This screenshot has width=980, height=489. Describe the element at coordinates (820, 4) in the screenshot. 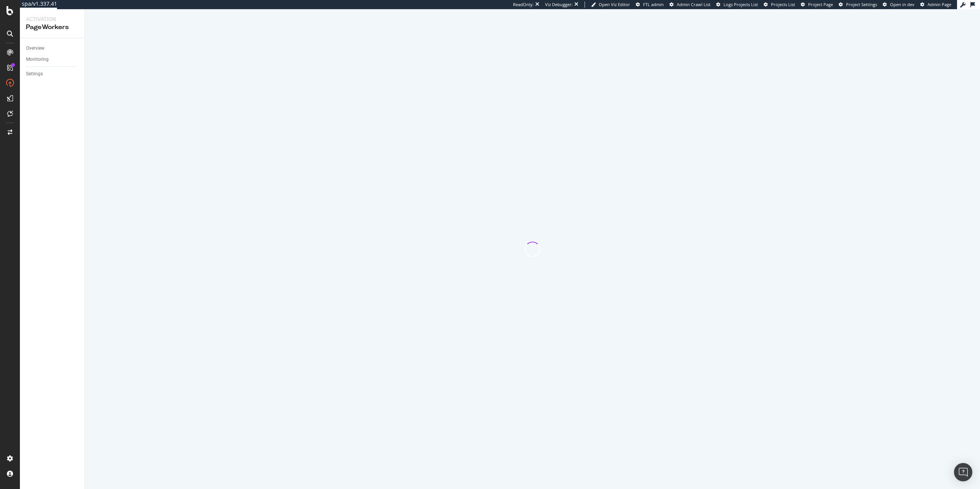

I see `span: Project Page` at that location.